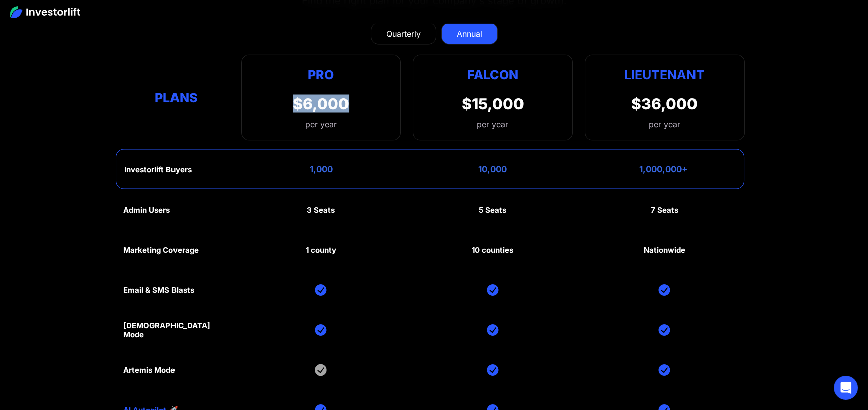 This screenshot has width=868, height=410. What do you see at coordinates (664, 210) in the screenshot?
I see `div: 7 Seats` at bounding box center [664, 210].